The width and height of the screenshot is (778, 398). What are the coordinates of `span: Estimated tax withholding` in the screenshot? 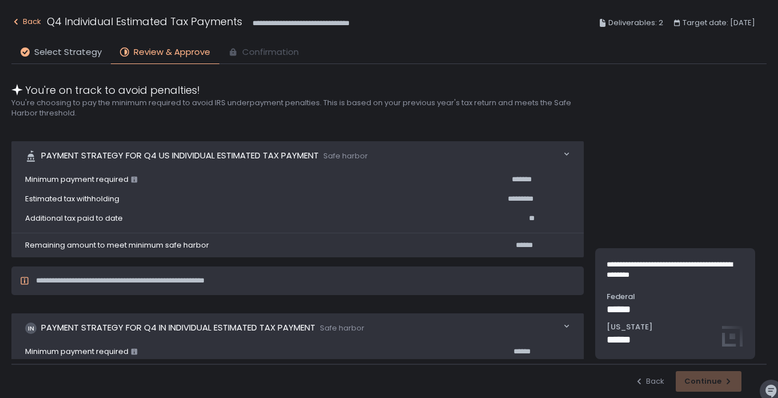 It's located at (72, 199).